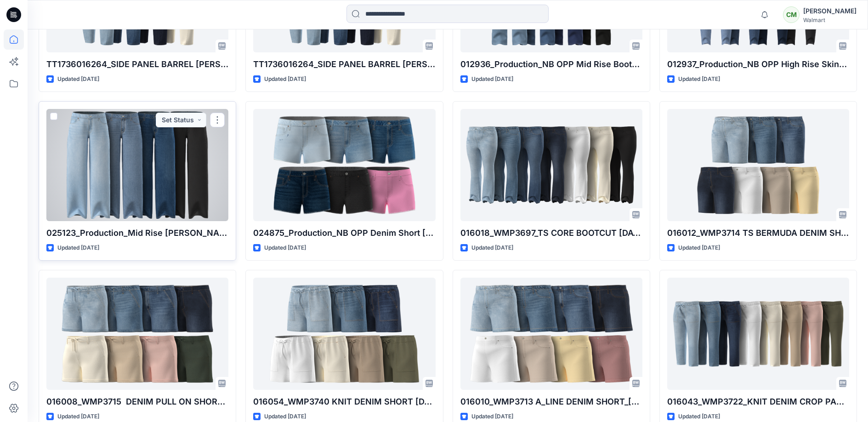  What do you see at coordinates (830, 20) in the screenshot?
I see `div: Walmart` at bounding box center [830, 20].